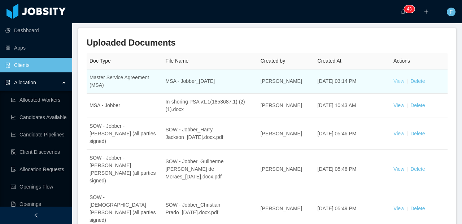 Image resolution: width=462 pixels, height=224 pixels. Describe the element at coordinates (177, 61) in the screenshot. I see `span: File Name` at that location.